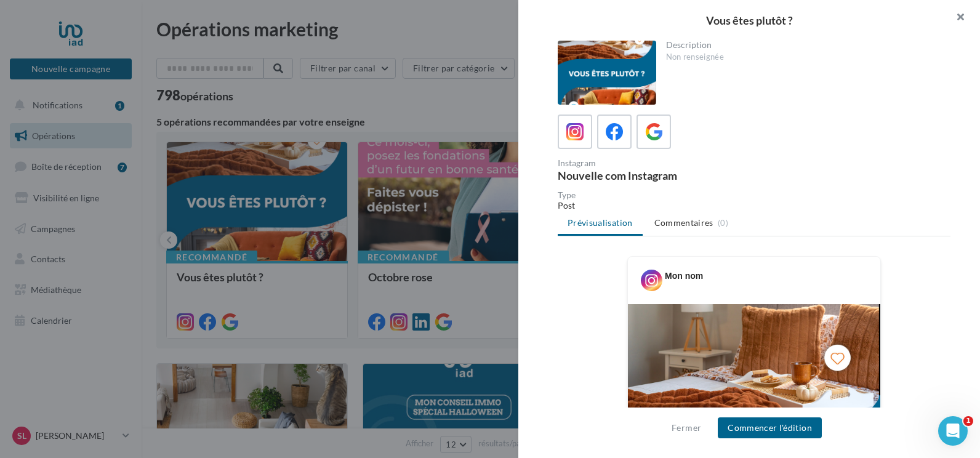  I want to click on div: Service-Client de Digitaleo, so click(135, 140).